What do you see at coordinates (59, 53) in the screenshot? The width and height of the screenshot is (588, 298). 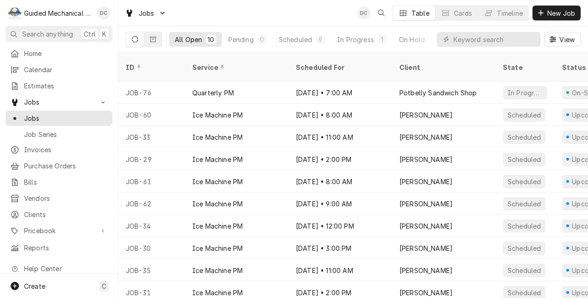 I see `a: Home` at bounding box center [59, 53].